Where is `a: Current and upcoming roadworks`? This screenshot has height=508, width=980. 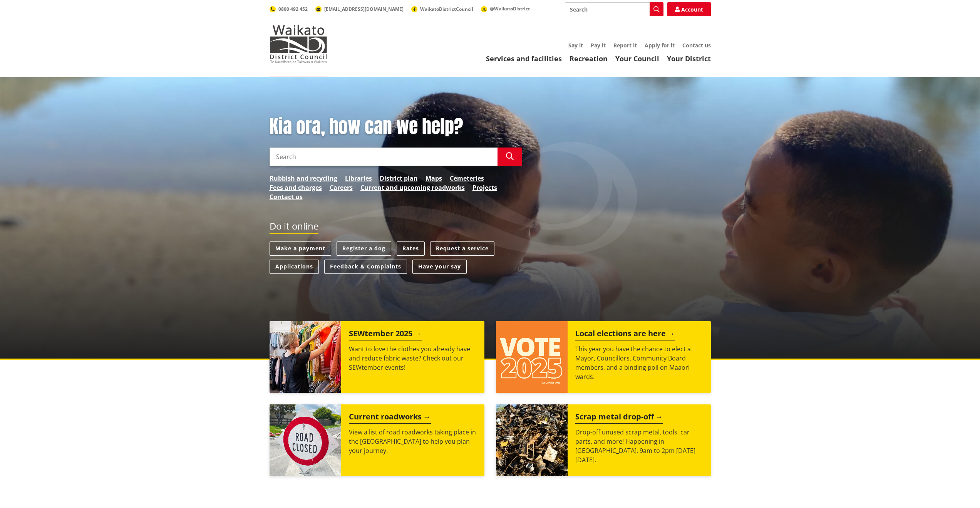 a: Current and upcoming roadworks is located at coordinates (413, 188).